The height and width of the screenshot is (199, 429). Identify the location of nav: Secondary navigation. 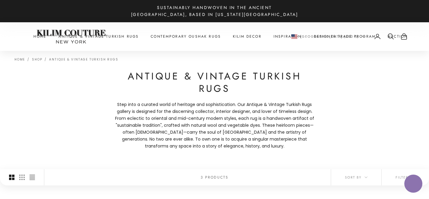
(349, 36).